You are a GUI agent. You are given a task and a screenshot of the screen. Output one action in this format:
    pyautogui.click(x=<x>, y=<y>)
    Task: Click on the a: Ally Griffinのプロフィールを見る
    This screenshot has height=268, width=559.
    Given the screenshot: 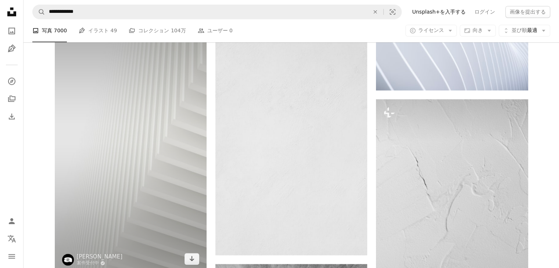 What is the action you would take?
    pyautogui.click(x=68, y=260)
    